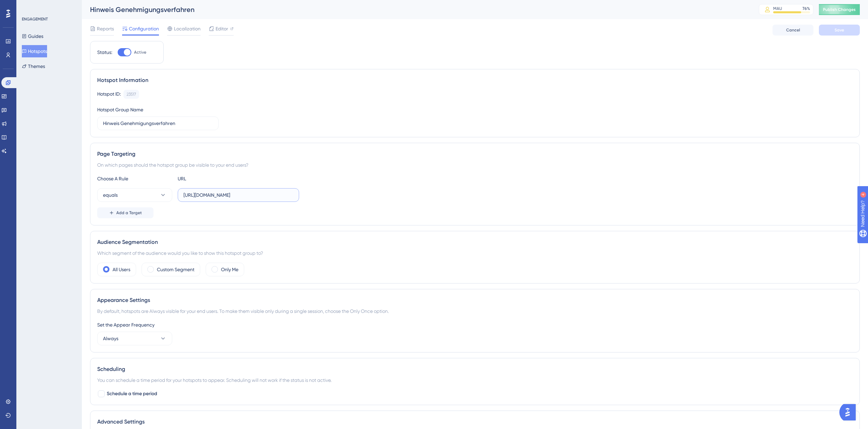 This screenshot has height=429, width=868. What do you see at coordinates (475, 80) in the screenshot?
I see `div: Hotspot Information` at bounding box center [475, 80].